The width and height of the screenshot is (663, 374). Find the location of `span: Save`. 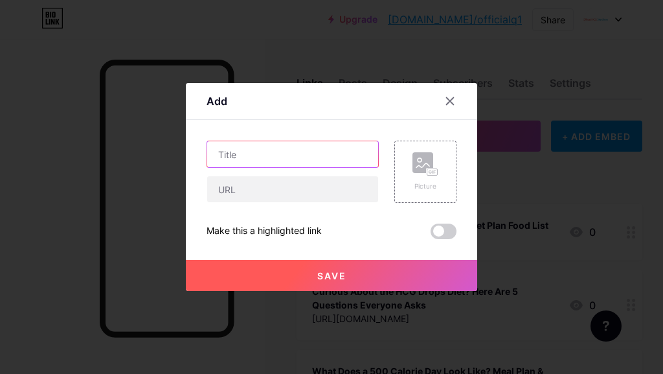

span: Save is located at coordinates (331, 275).